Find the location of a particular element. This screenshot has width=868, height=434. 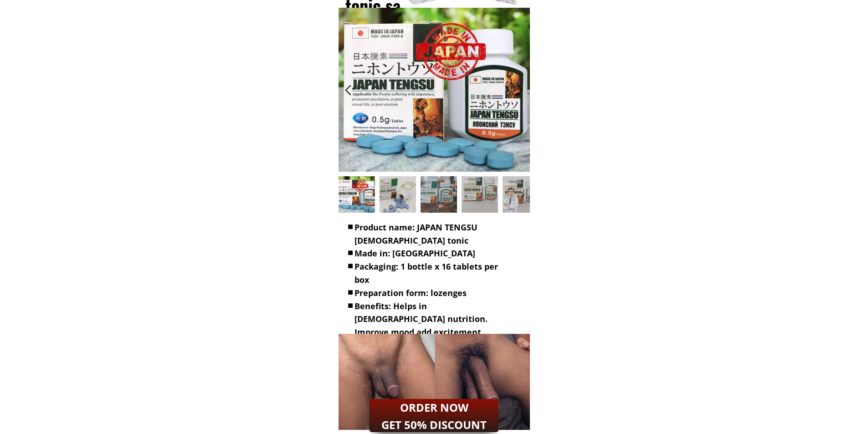

span: Packaging: 1 bottle x 16 tablets per box is located at coordinates (426, 272).